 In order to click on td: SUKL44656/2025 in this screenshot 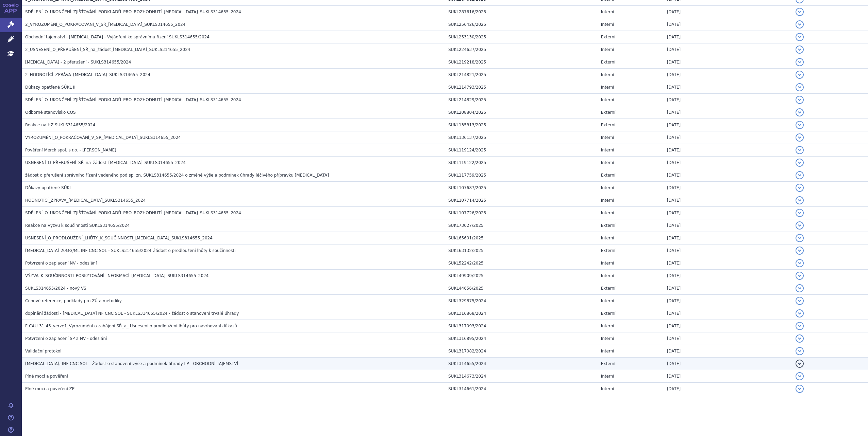, I will do `click(521, 289)`.